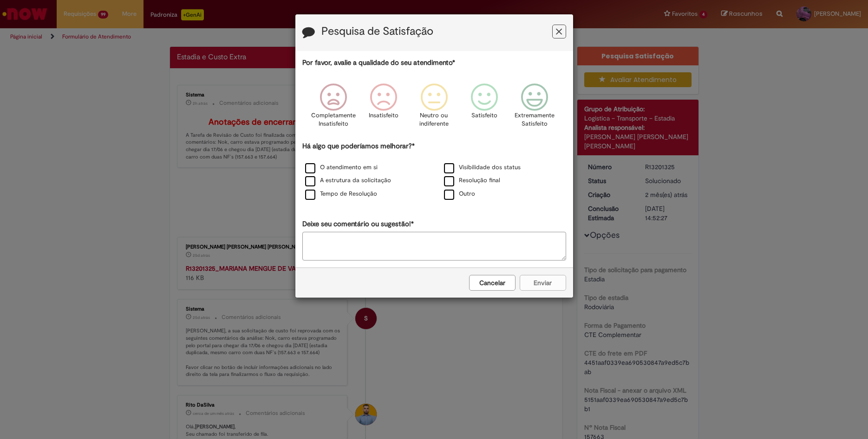 This screenshot has width=868, height=439. I want to click on div: Neutro ou indiferente, so click(434, 108).